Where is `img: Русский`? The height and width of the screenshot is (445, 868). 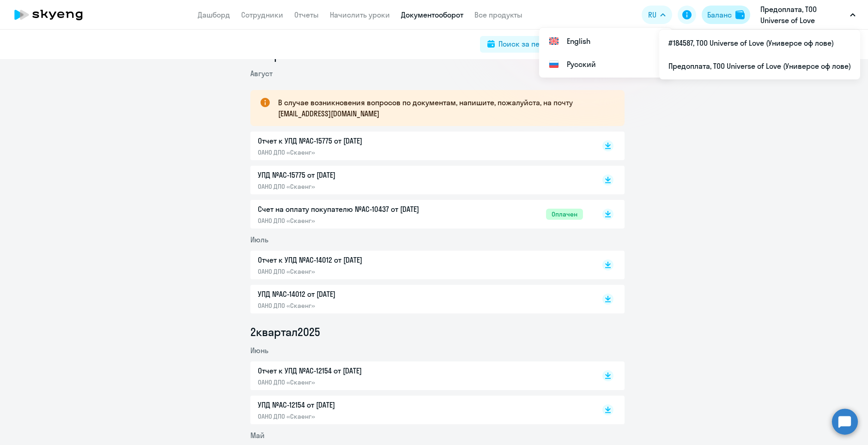
img: Русский is located at coordinates (554, 64).